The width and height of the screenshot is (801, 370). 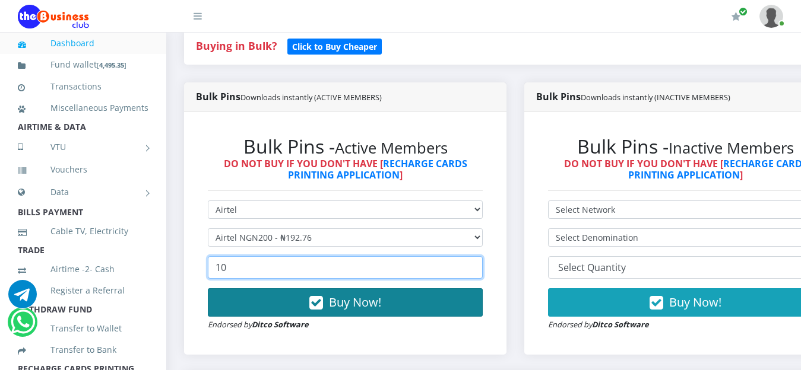 What do you see at coordinates (742, 11) in the screenshot?
I see `span: Renew/Upgrade Subscription` at bounding box center [742, 11].